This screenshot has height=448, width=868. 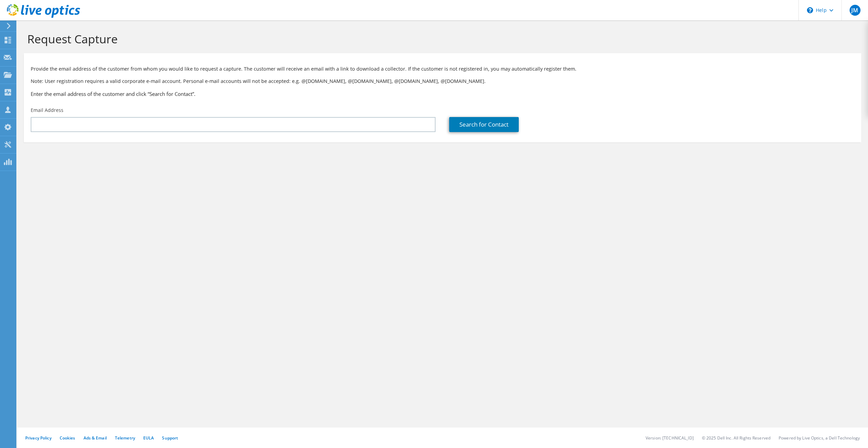 I want to click on a: Ads & Email, so click(x=95, y=438).